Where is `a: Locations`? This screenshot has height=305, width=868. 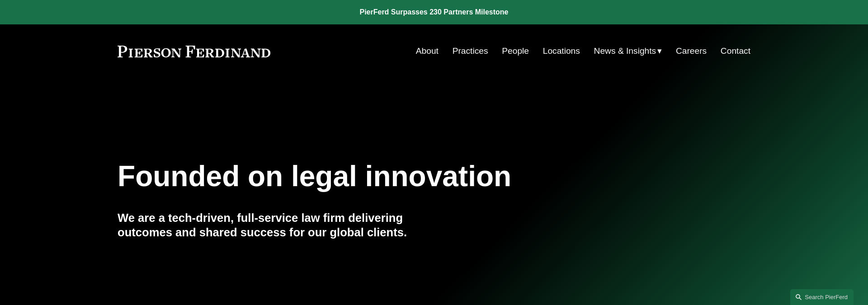 a: Locations is located at coordinates (562, 51).